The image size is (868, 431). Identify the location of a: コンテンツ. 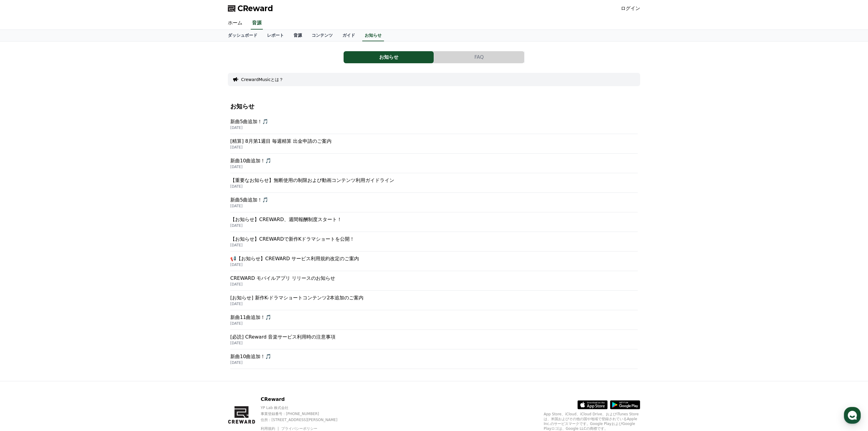
(322, 36).